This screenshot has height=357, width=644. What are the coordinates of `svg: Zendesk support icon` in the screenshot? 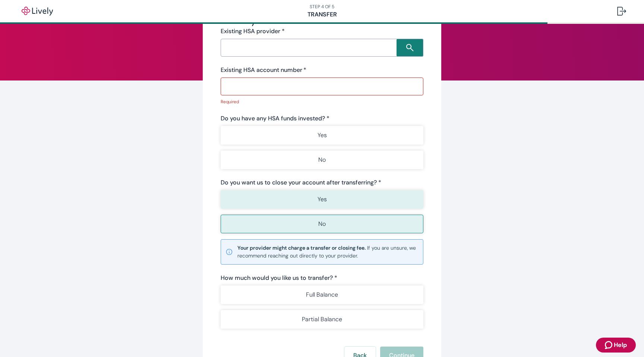 It's located at (610, 345).